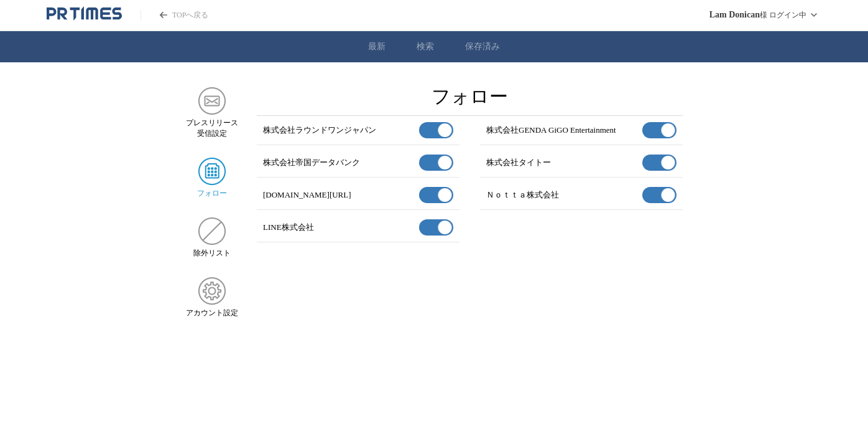  I want to click on span: 除外リスト, so click(212, 253).